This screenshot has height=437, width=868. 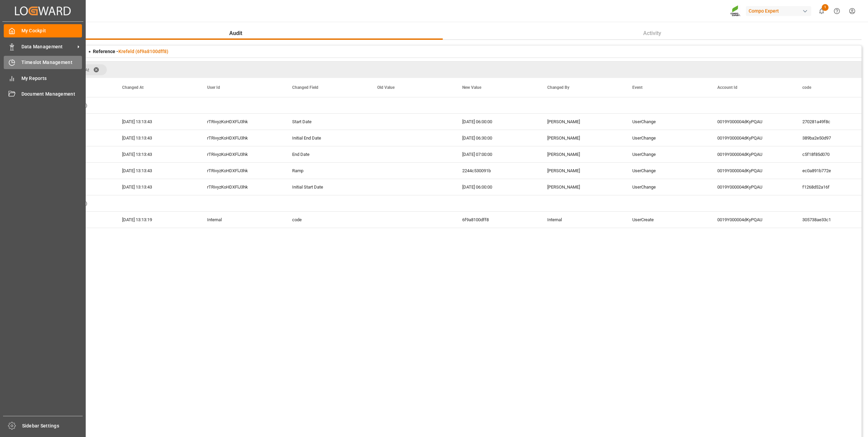 What do you see at coordinates (43, 30) in the screenshot?
I see `a: My Cockpit` at bounding box center [43, 30].